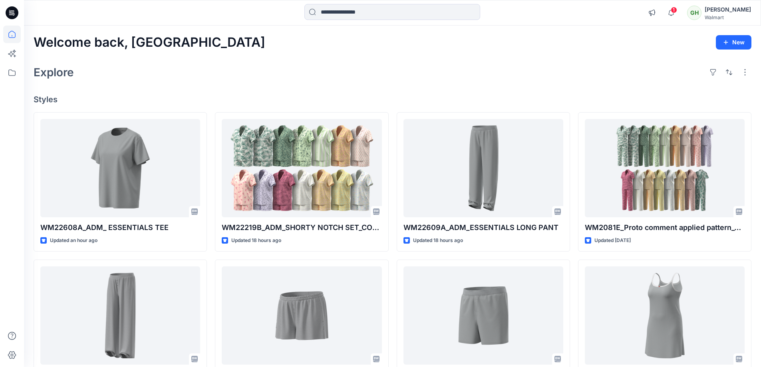  I want to click on a: WM22609A_ADM_ESSENTIALS LONG PANT, so click(483, 168).